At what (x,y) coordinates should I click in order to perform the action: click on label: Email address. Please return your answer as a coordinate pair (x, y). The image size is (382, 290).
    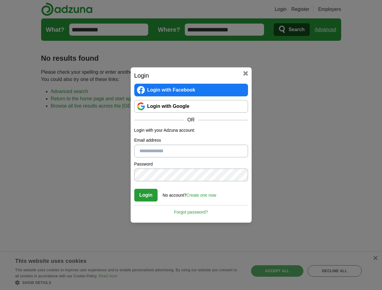
    Looking at the image, I should click on (191, 140).